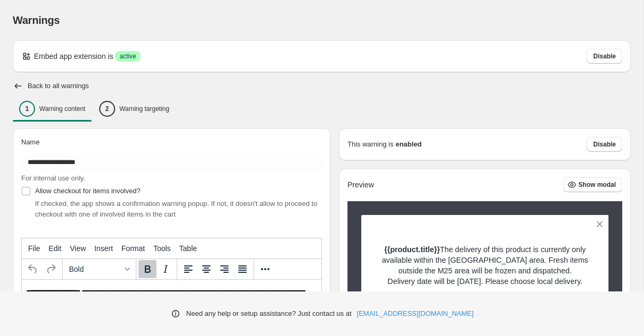  What do you see at coordinates (55, 248) in the screenshot?
I see `span: Edit` at bounding box center [55, 248].